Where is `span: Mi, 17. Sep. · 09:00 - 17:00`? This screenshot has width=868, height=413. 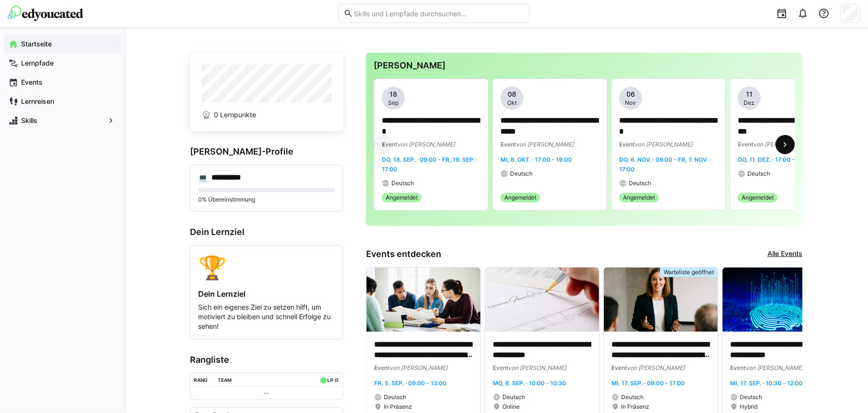
span: Mi, 17. Sep. · 09:00 - 17:00 is located at coordinates (647, 383).